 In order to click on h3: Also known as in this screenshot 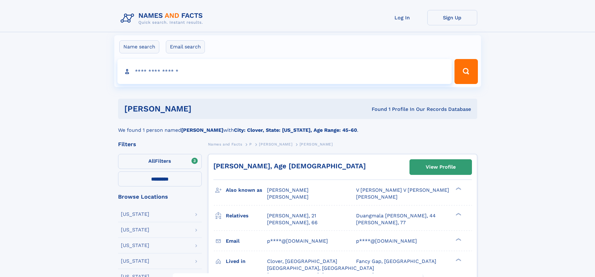, I will do `click(246, 190)`.